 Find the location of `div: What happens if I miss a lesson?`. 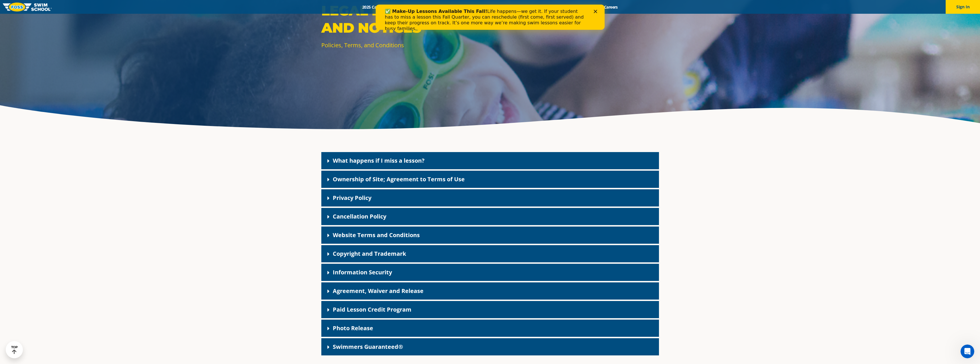

div: What happens if I miss a lesson? is located at coordinates (490, 161).